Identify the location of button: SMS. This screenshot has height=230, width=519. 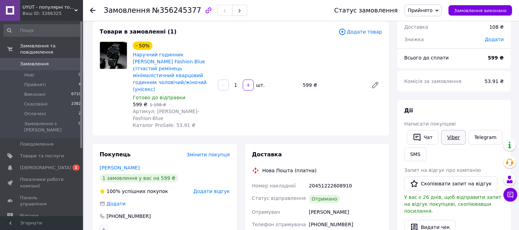
(415, 154).